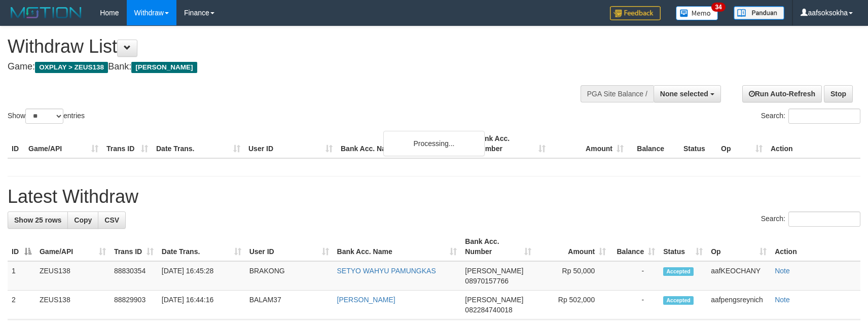 The height and width of the screenshot is (321, 868). What do you see at coordinates (21, 305) in the screenshot?
I see `td: 2` at bounding box center [21, 305].